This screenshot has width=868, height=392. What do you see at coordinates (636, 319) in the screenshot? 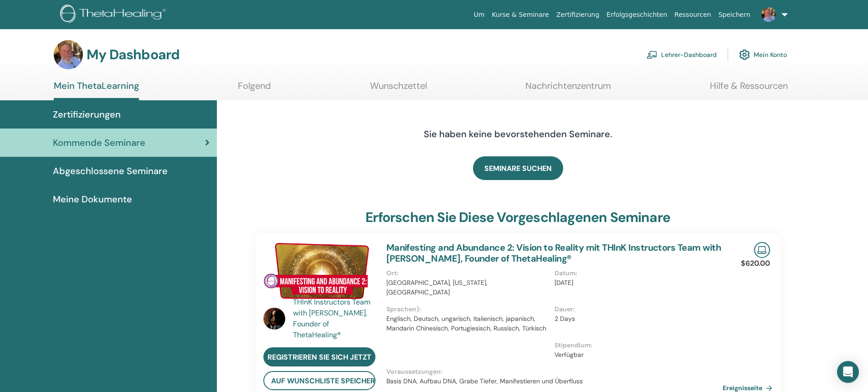
I see `p: 2 Days` at bounding box center [636, 319].